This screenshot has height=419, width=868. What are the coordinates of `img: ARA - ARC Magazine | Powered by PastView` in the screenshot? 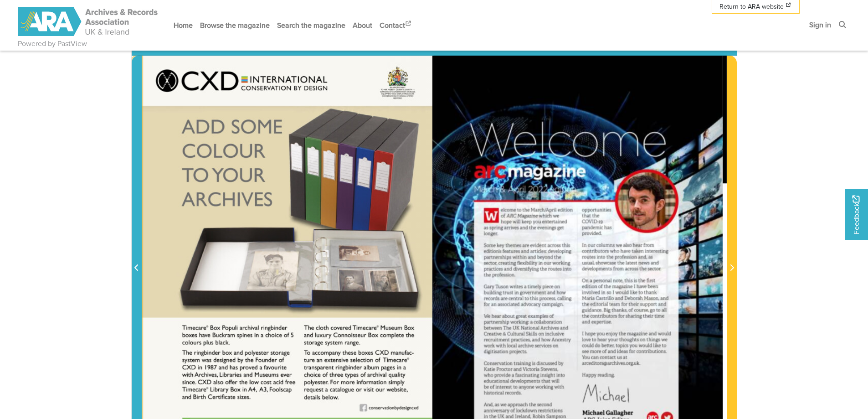 It's located at (89, 22).